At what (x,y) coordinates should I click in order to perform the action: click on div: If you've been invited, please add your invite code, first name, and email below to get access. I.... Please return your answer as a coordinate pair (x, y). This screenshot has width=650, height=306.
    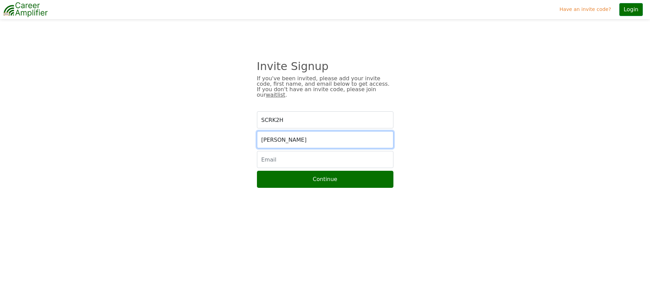
    Looking at the image, I should click on (325, 87).